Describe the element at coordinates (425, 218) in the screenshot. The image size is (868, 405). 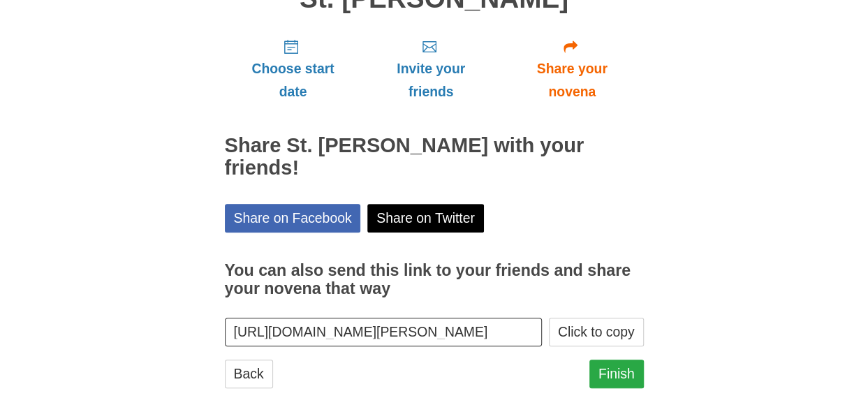
I see `a: Share on Twitter` at that location.